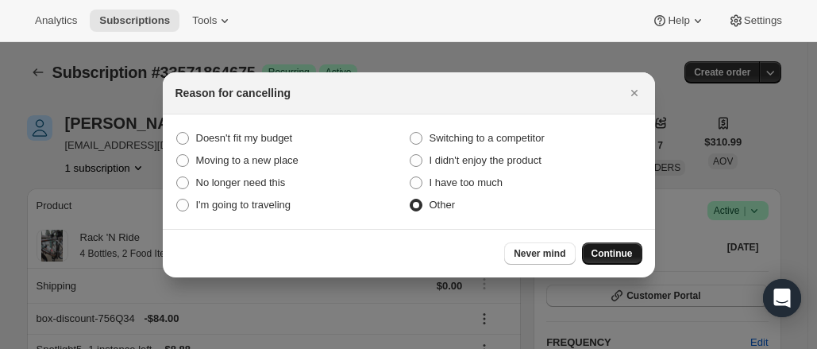 The width and height of the screenshot is (817, 349). What do you see at coordinates (539, 253) in the screenshot?
I see `button: Never mind` at bounding box center [539, 253].